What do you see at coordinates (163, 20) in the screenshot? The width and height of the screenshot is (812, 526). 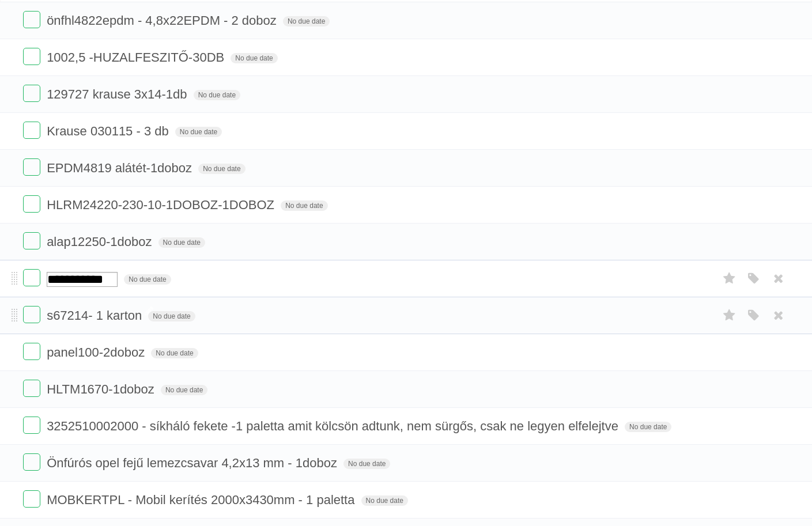 I see `span: önfhl4822epdm - 4,8x22EPDM - 2 doboz` at bounding box center [163, 20].